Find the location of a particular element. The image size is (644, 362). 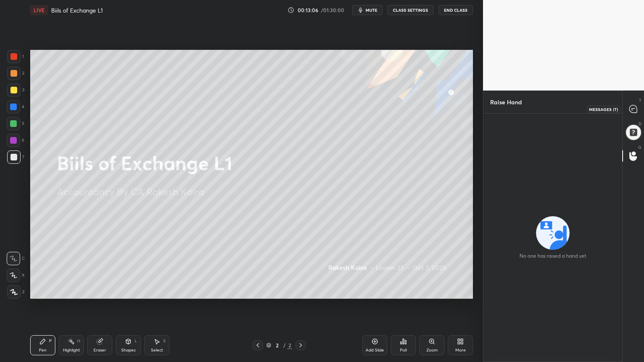

div: Zoom is located at coordinates (432, 351).